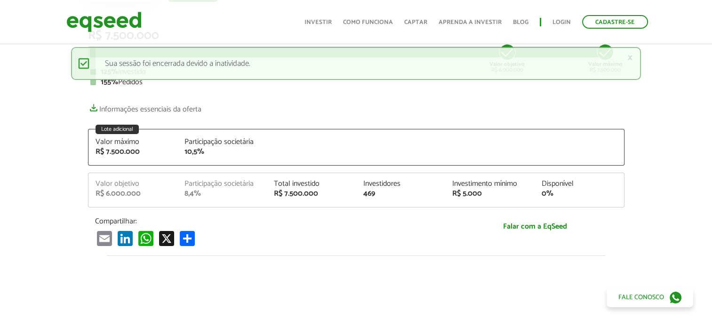 This screenshot has height=326, width=712. I want to click on a: X, so click(166, 238).